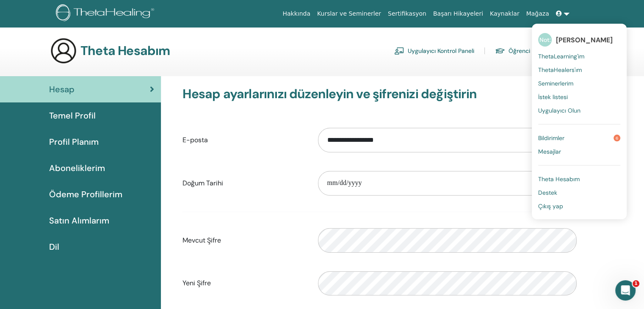  What do you see at coordinates (106, 14) in the screenshot?
I see `img: logo.png` at bounding box center [106, 14].